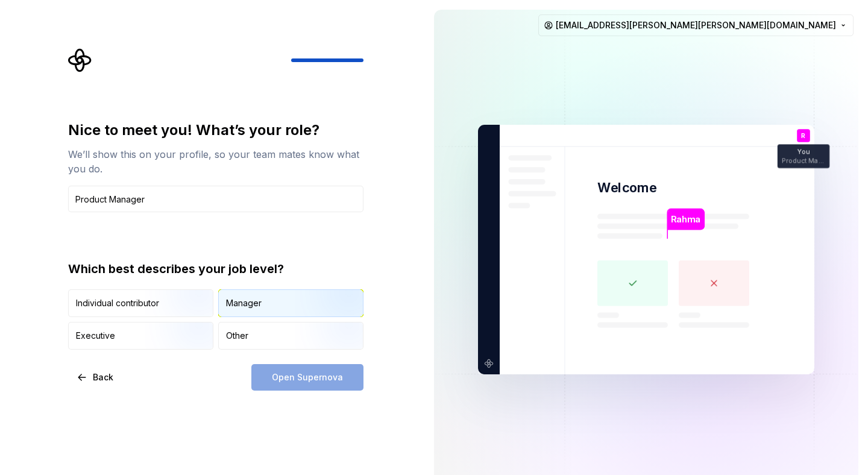  Describe the element at coordinates (118, 303) in the screenshot. I see `div: Individual contributor` at that location.